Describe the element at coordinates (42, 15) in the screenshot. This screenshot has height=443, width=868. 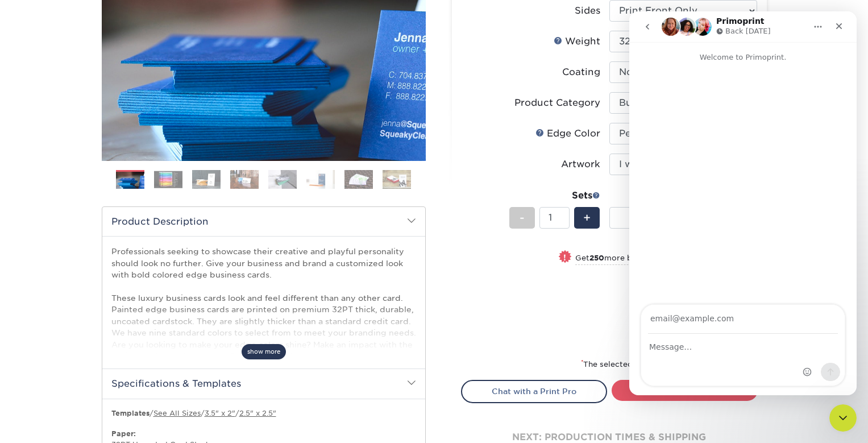
I see `img: Profile image for JenM` at that location.